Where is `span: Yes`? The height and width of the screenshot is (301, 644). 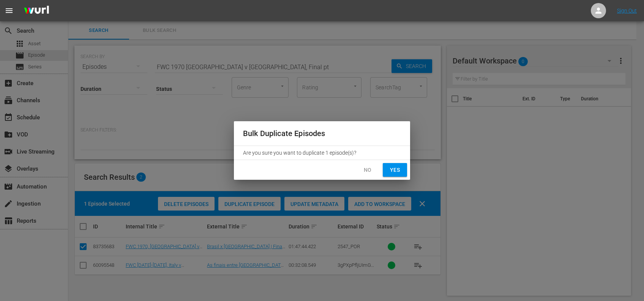 span: Yes is located at coordinates (395, 170).